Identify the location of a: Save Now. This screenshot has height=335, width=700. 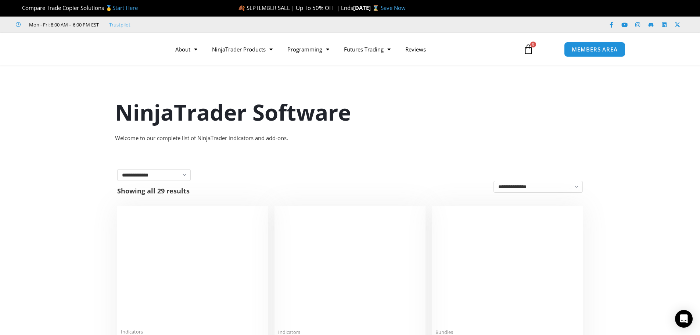
(393, 8).